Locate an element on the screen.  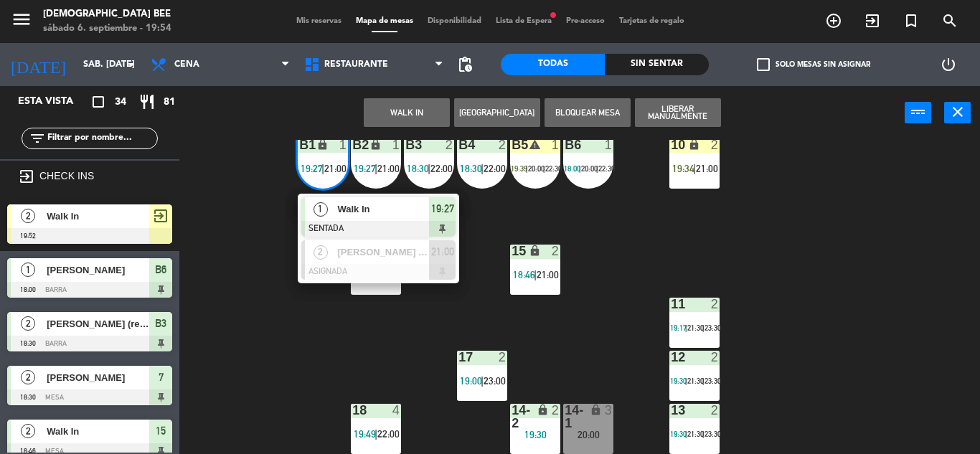
div: 3 is located at coordinates (610, 410).